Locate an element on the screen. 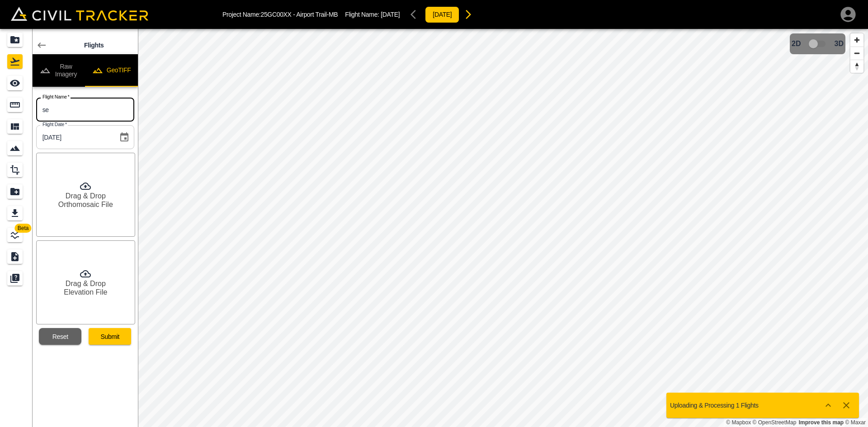 The width and height of the screenshot is (868, 427). img: Civil Tracker is located at coordinates (79, 14).